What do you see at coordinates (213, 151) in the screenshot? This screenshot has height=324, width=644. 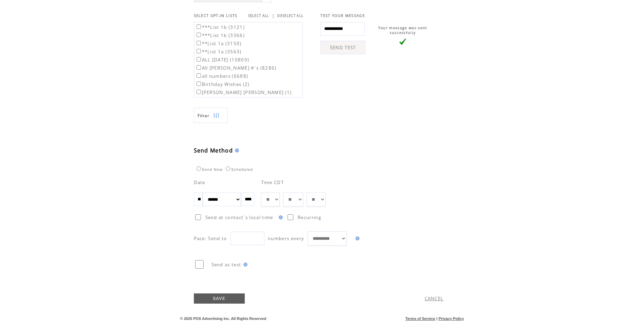 I see `span: Send Method` at bounding box center [213, 151].